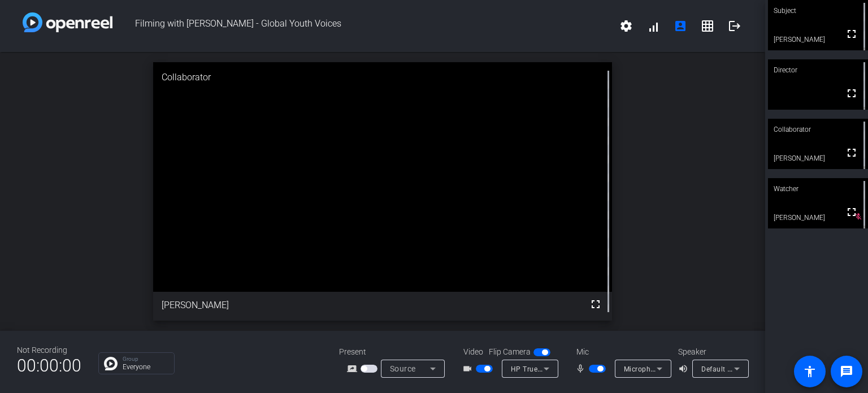 This screenshot has height=393, width=868. I want to click on mat-icon: logout, so click(735, 26).